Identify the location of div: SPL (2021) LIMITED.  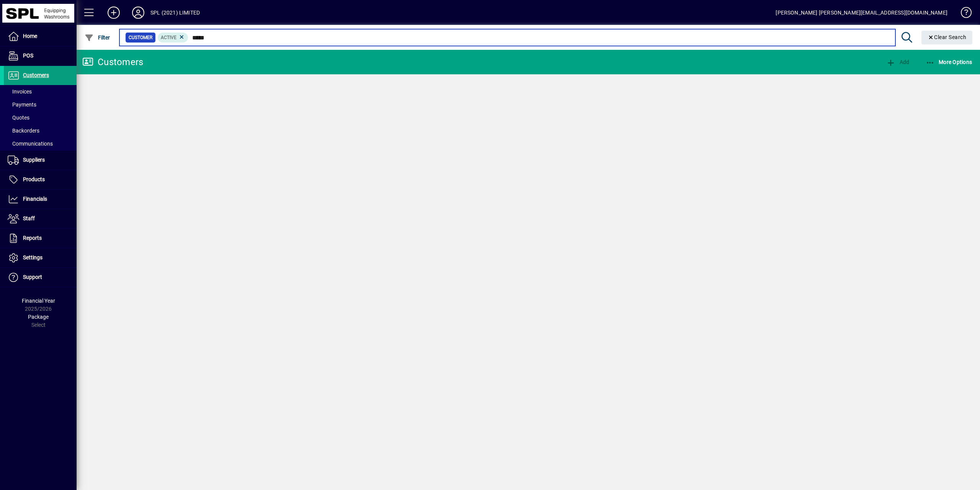
(175, 12).